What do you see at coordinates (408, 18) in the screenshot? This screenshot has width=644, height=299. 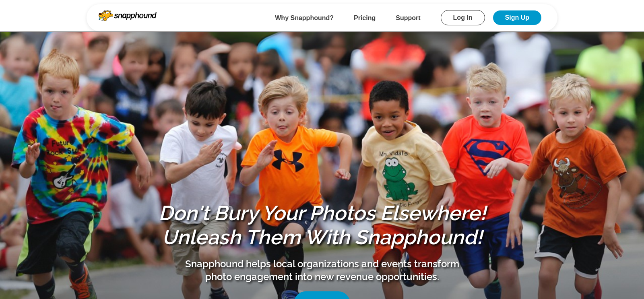 I see `b: Support` at bounding box center [408, 18].